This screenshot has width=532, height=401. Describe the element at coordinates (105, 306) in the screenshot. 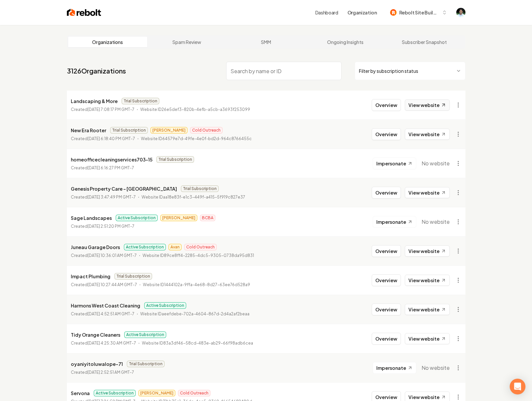

I see `p: Harmons West Coast Cleaning` at that location.